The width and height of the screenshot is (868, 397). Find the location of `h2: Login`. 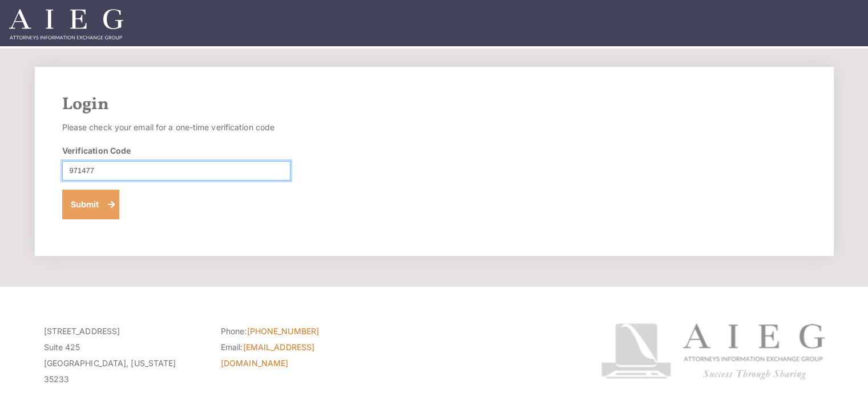

h2: Login is located at coordinates (435, 105).